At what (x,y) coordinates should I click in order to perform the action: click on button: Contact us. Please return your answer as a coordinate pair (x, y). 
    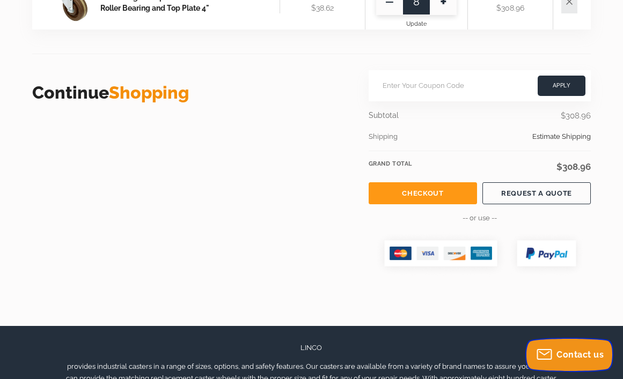
    Looking at the image, I should click on (569, 355).